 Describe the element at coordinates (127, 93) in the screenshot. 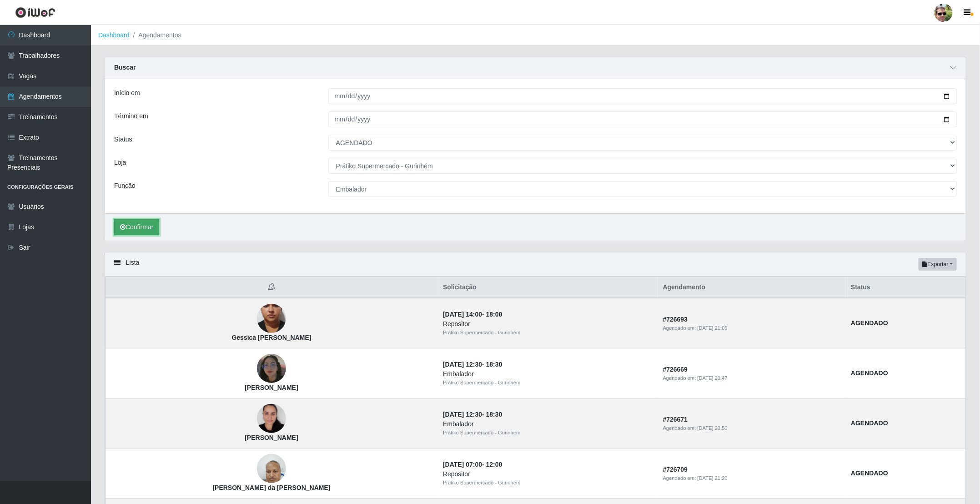

I see `label: Início em` at that location.